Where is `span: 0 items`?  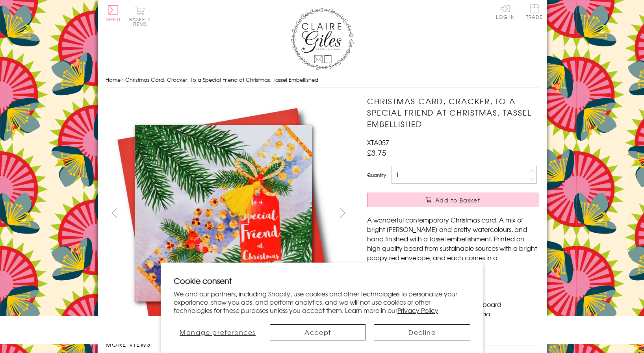
span: 0 items is located at coordinates (142, 22).